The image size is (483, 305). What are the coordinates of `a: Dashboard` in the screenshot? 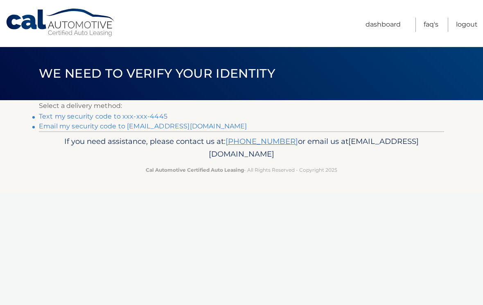 It's located at (383, 25).